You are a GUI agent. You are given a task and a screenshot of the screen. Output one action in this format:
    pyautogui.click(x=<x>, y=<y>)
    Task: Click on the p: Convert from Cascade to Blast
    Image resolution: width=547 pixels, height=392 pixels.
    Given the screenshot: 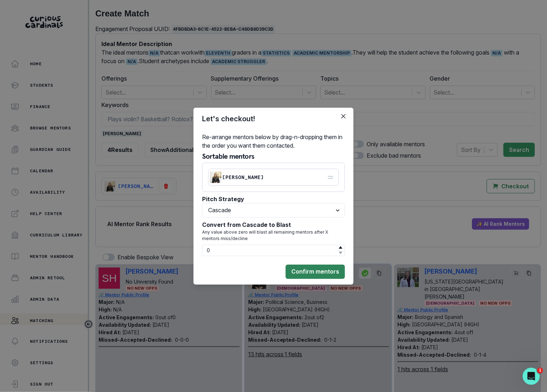 What is the action you would take?
    pyautogui.click(x=274, y=225)
    